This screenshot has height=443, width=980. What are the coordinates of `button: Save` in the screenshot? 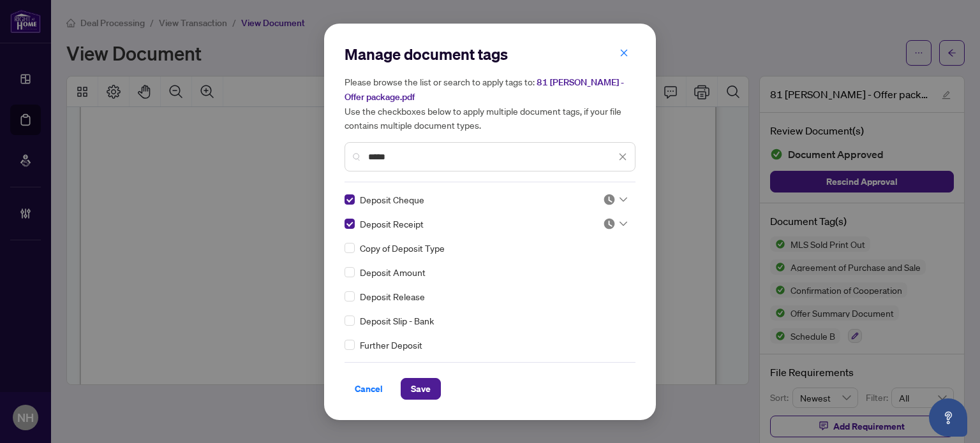 It's located at (421, 389).